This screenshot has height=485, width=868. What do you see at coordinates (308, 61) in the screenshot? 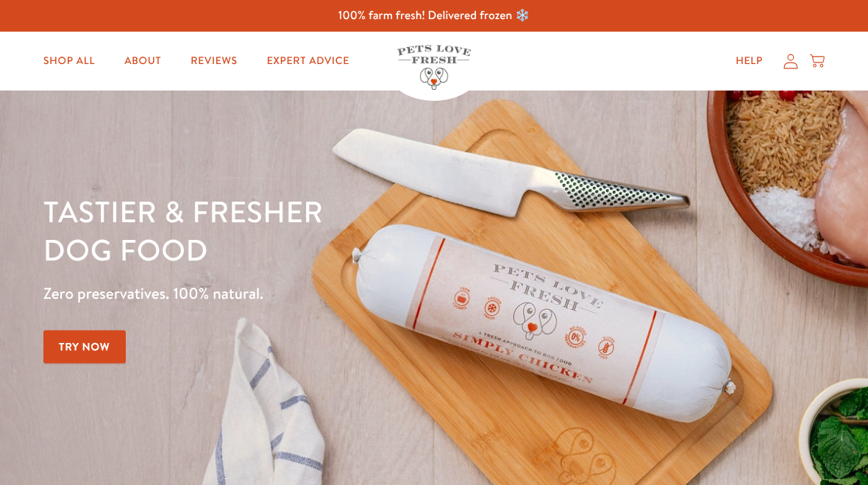
I see `a: Expert Advice` at bounding box center [308, 61].